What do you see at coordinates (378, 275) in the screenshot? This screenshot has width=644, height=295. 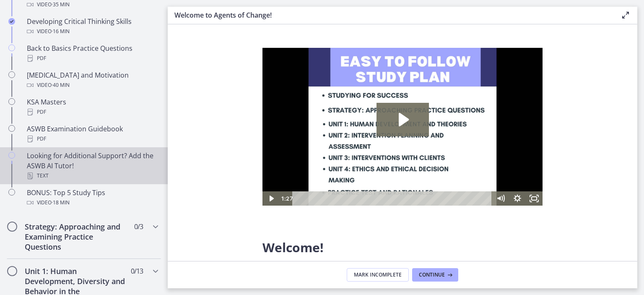 I see `span: Mark Incomplete` at bounding box center [378, 275].